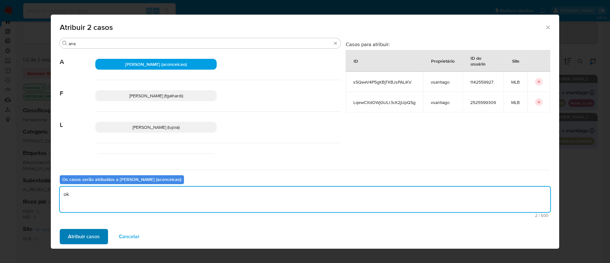 The height and width of the screenshot is (263, 610). What do you see at coordinates (78, 152) in the screenshot?
I see `span: M` at bounding box center [78, 152].